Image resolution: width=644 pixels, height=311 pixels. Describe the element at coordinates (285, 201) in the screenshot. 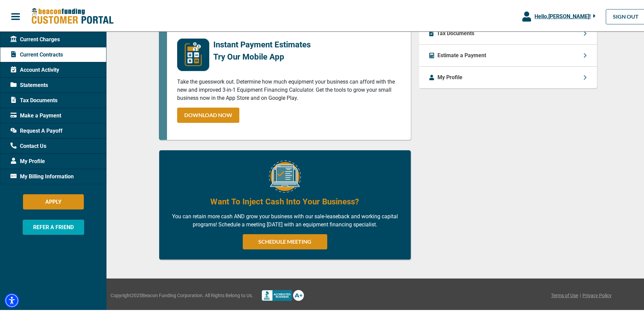

I see `h4: Want To Inject Cash Into Your Business?` at that location.